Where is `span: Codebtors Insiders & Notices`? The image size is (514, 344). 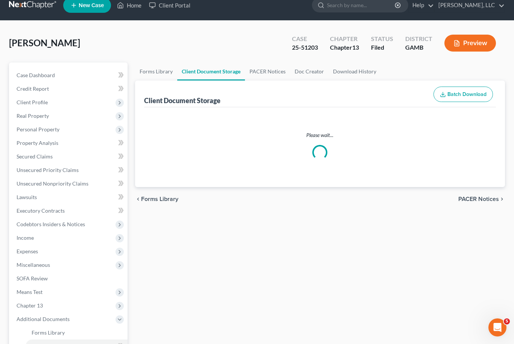
span: Codebtors Insiders & Notices is located at coordinates (51, 224).